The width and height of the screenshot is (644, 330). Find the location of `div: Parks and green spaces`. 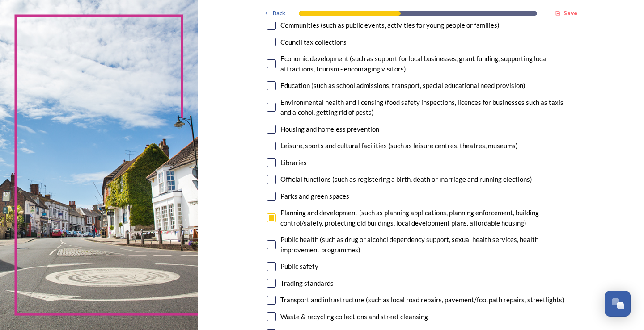

div: Parks and green spaces is located at coordinates (315, 196).